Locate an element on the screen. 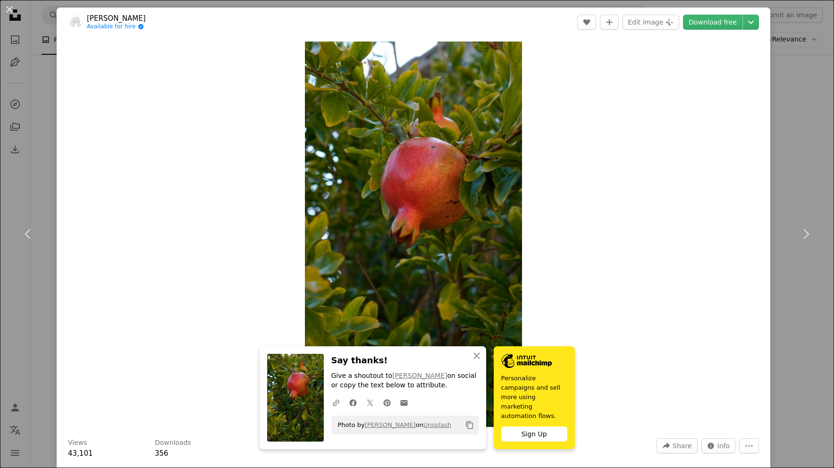 This screenshot has height=468, width=834. button: Copy to clipboard is located at coordinates (470, 425).